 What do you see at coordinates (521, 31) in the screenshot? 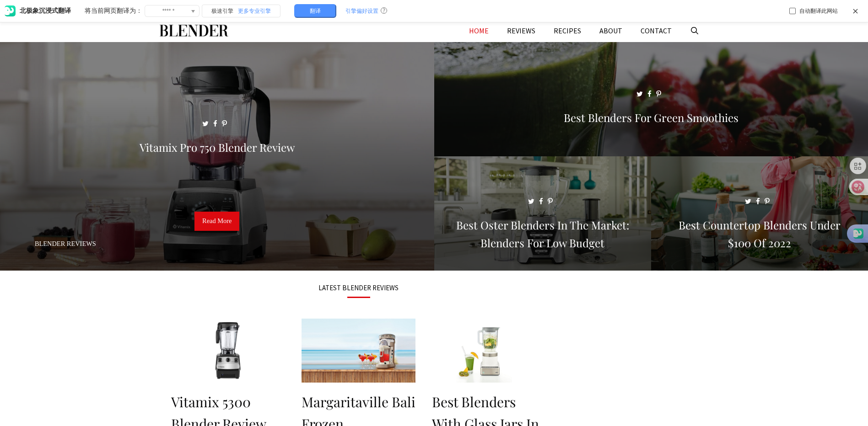
I see `a: REVIEWS` at bounding box center [521, 31].